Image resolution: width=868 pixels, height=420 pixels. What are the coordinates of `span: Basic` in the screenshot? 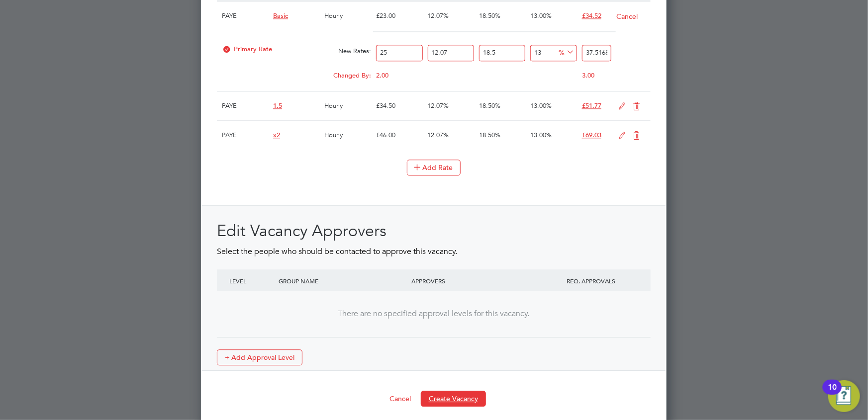 It's located at (281, 15).